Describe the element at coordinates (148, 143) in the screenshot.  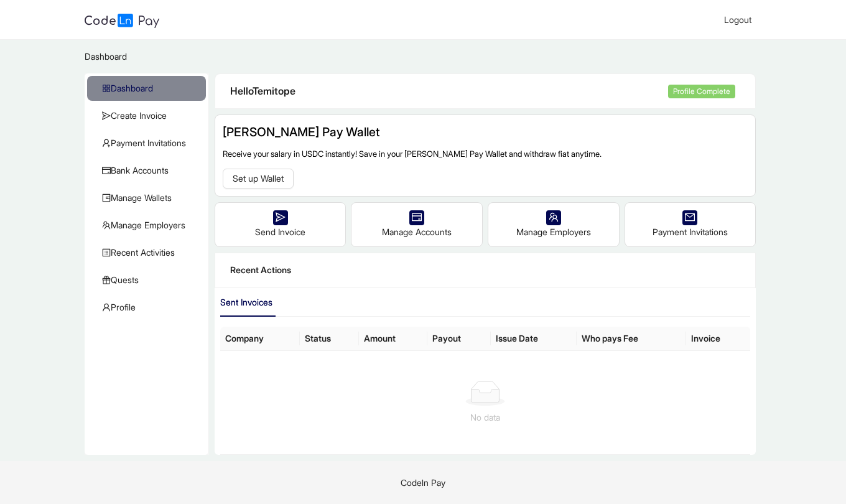
I see `span: Payment Invitations` at that location.